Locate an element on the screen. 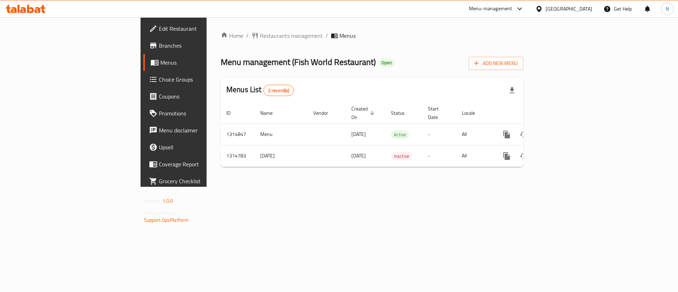 The image size is (678, 292). a: Grocery Checklist is located at coordinates (198, 181).